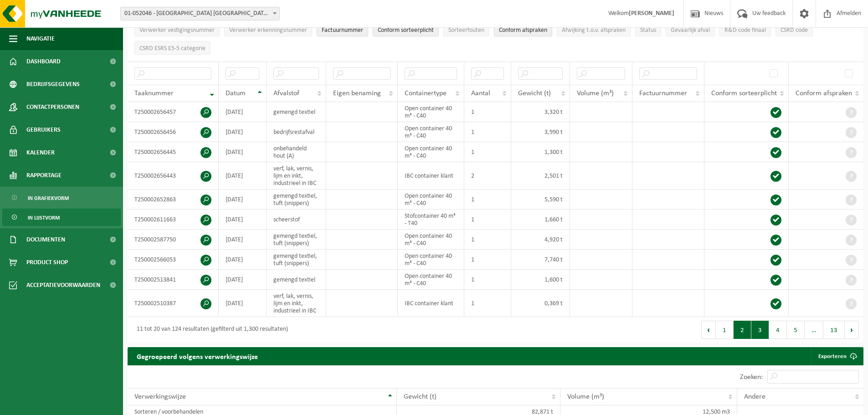  Describe the element at coordinates (708, 330) in the screenshot. I see `button: Previous` at that location.